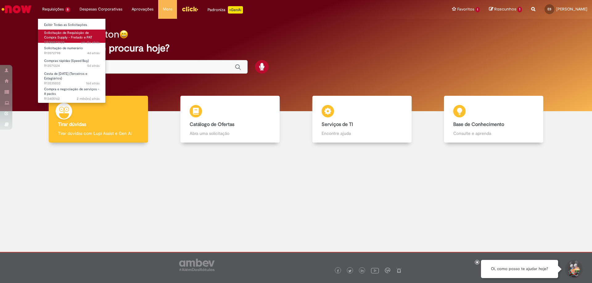  What do you see at coordinates (465, 9) in the screenshot?
I see `span: Favoritos` at bounding box center [465, 9].